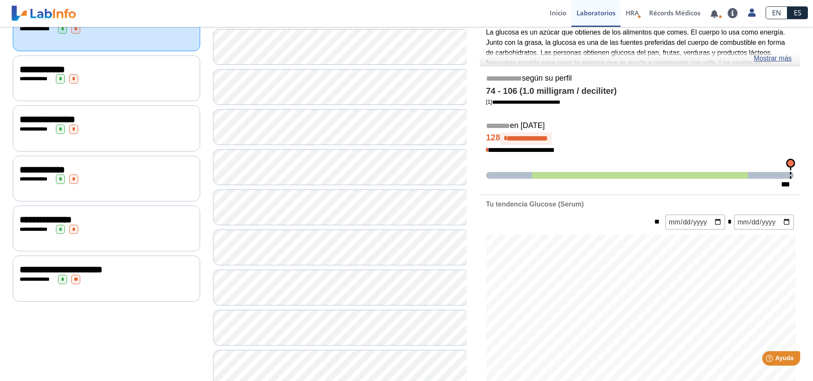 The width and height of the screenshot is (813, 381). I want to click on b: Tu tendencia Glucose (Serum), so click(535, 204).